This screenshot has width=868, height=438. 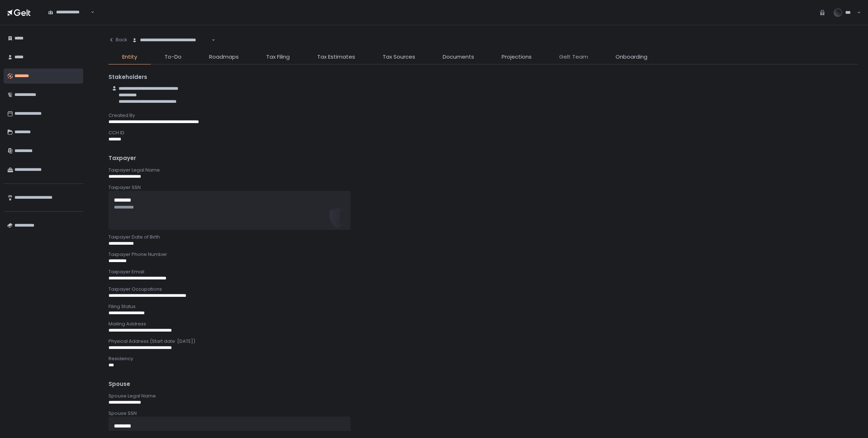 What do you see at coordinates (459, 57) in the screenshot?
I see `span: Documents` at bounding box center [459, 57].